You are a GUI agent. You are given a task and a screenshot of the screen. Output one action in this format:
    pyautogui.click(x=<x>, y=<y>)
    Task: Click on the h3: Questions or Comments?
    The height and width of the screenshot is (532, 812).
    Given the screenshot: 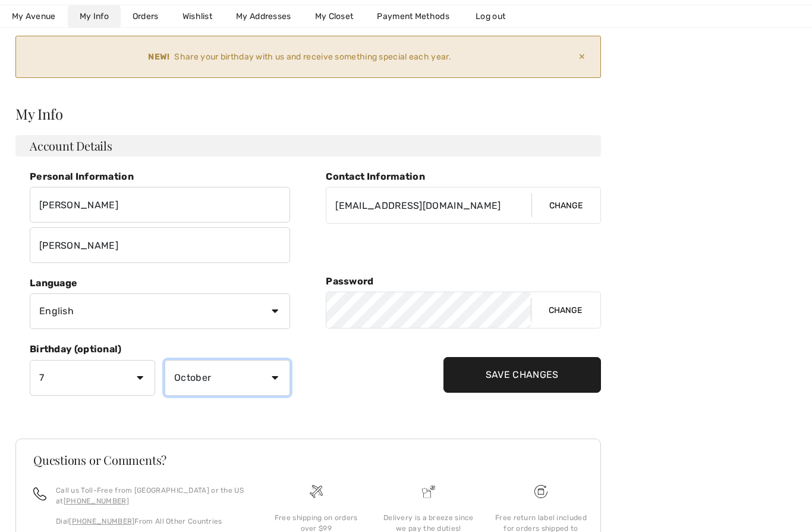 What is the action you would take?
    pyautogui.click(x=308, y=460)
    